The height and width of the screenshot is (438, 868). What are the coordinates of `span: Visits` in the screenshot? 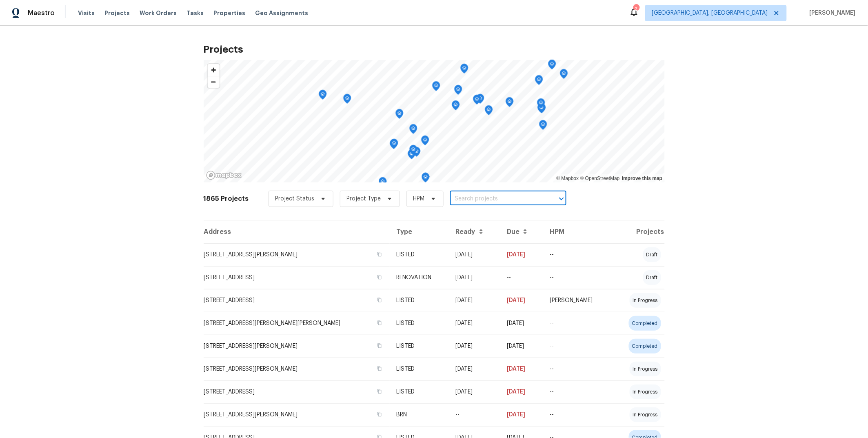 It's located at (86, 13).